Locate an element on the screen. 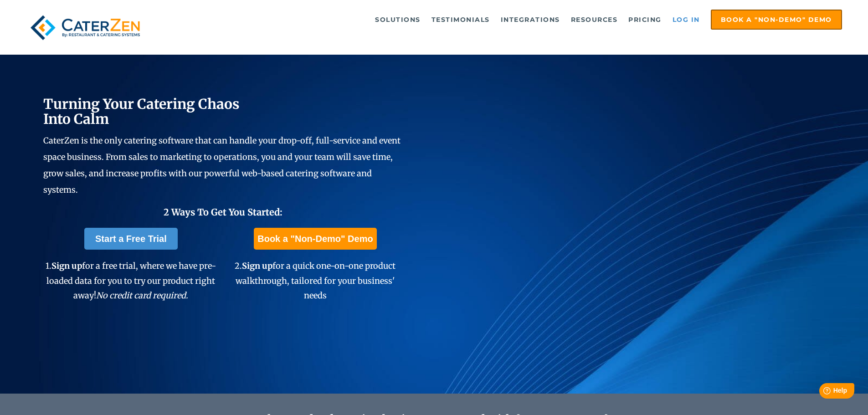  a: Log in is located at coordinates (686, 19).